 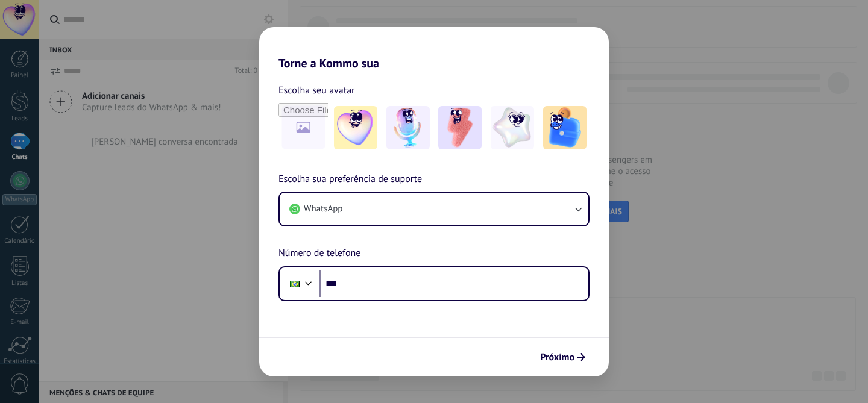 What do you see at coordinates (565, 128) in the screenshot?
I see `img: -5.jpeg` at bounding box center [565, 128].